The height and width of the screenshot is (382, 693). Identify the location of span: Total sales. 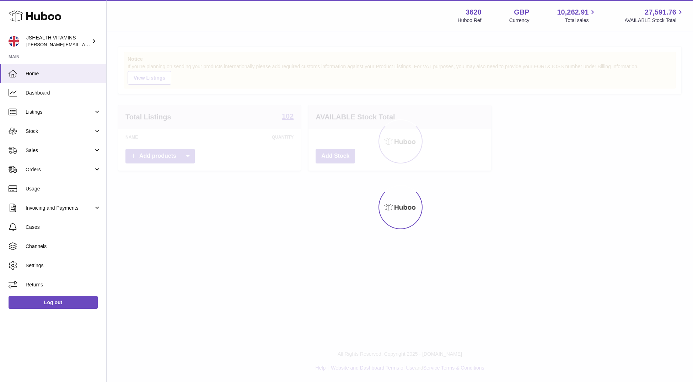
(581, 20).